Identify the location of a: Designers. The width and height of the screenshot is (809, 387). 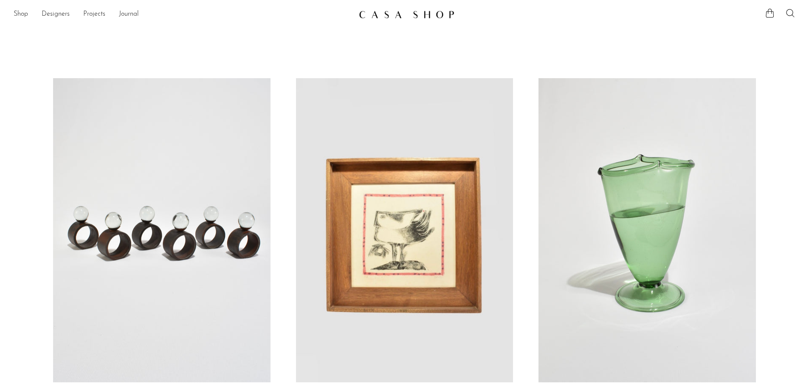
(56, 14).